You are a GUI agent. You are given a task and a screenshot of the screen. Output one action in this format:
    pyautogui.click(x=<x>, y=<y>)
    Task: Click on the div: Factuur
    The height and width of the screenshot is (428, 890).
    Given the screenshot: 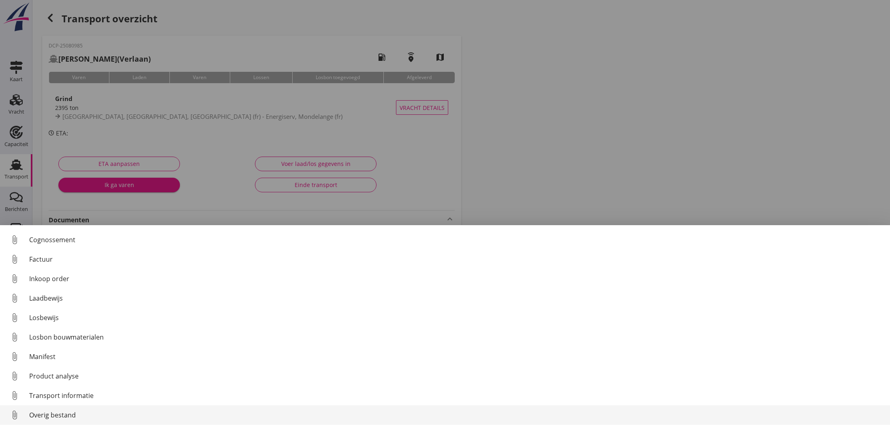 What is the action you would take?
    pyautogui.click(x=456, y=259)
    